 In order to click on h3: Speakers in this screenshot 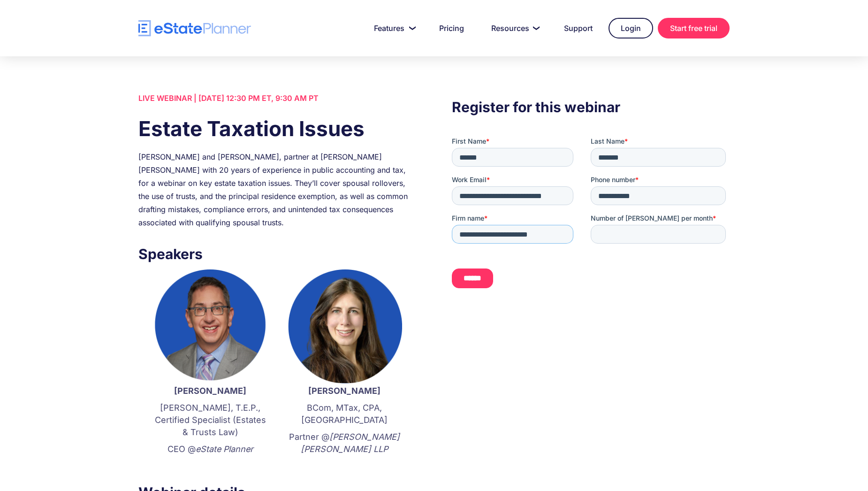, I will do `click(277, 254)`.